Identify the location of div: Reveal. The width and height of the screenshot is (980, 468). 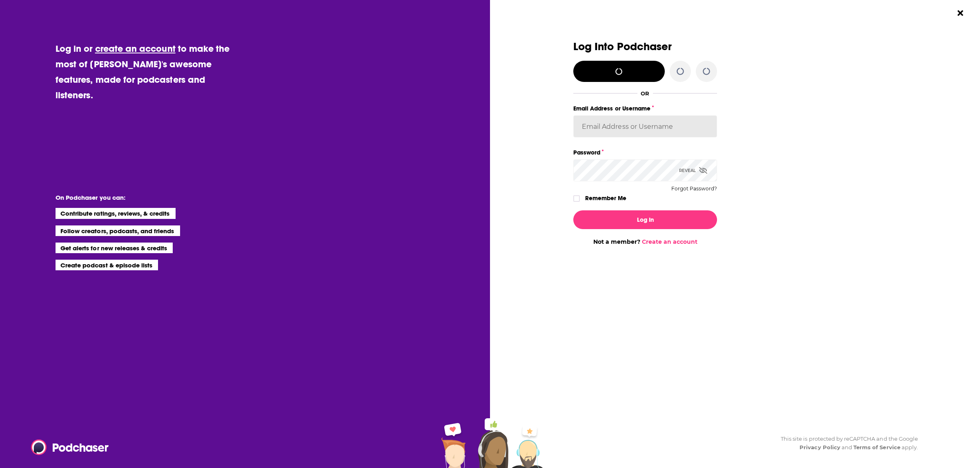
(693, 171).